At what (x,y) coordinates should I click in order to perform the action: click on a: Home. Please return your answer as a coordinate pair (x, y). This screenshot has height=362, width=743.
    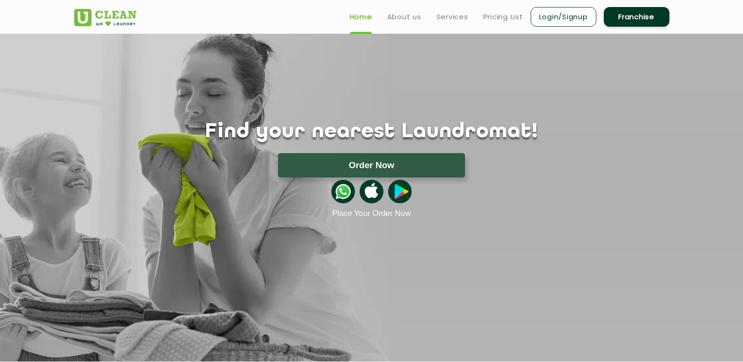
    Looking at the image, I should click on (361, 17).